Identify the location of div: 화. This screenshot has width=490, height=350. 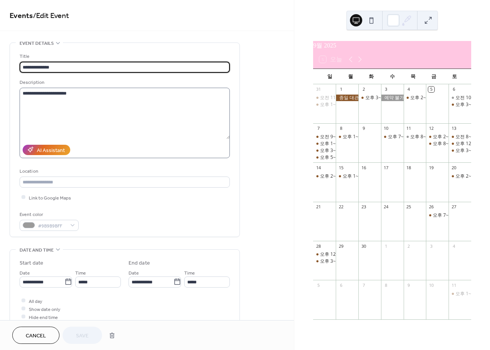
(371, 77).